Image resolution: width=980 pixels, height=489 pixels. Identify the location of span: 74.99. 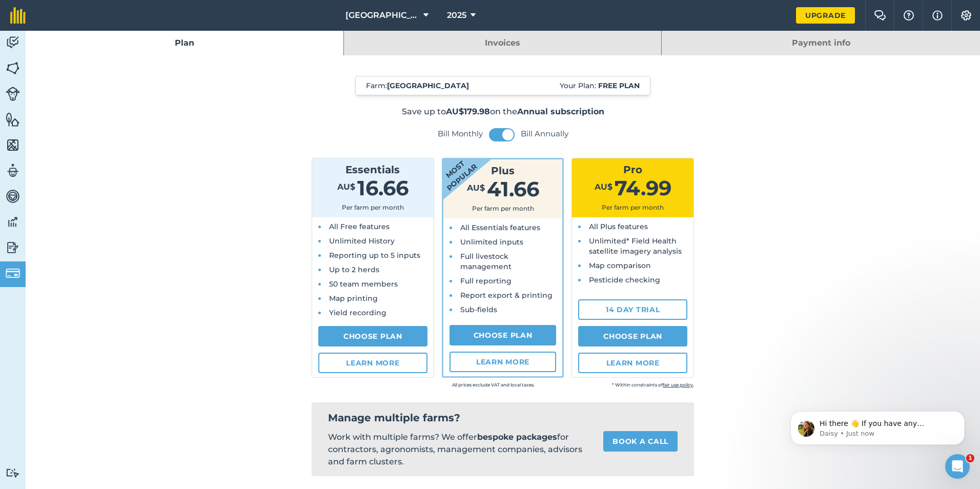
(643, 187).